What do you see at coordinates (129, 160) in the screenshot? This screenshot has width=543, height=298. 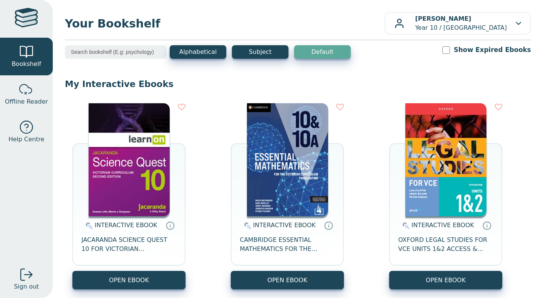 I see `img: b7253847-5288-ea11-a992-0272d098c78b.jpg` at bounding box center [129, 160].